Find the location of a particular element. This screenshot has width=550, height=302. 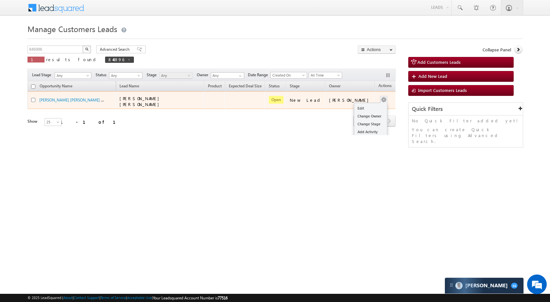

div: 1 - 1 of 1 is located at coordinates (92, 122).